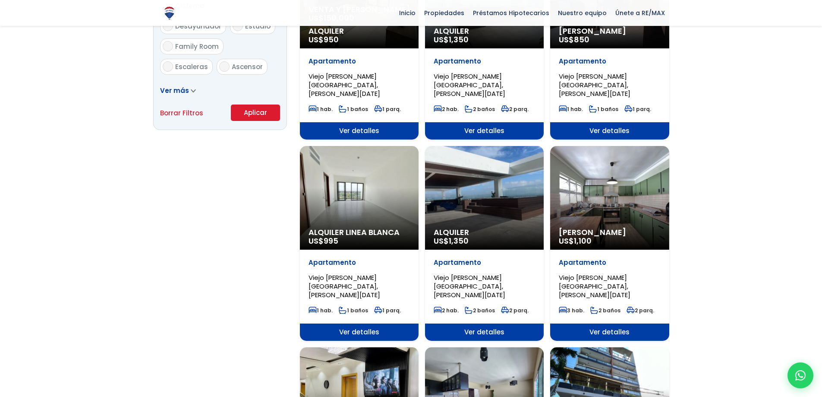  Describe the element at coordinates (582, 13) in the screenshot. I see `span: Nuestro equipo` at that location.